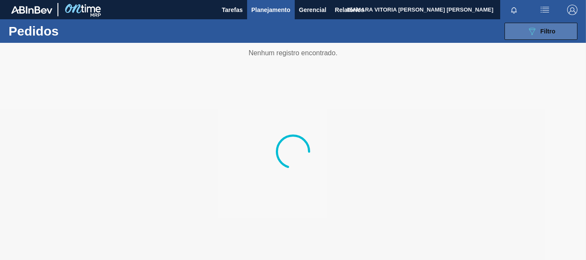 The width and height of the screenshot is (586, 260). I want to click on span: Relatórios, so click(350, 10).